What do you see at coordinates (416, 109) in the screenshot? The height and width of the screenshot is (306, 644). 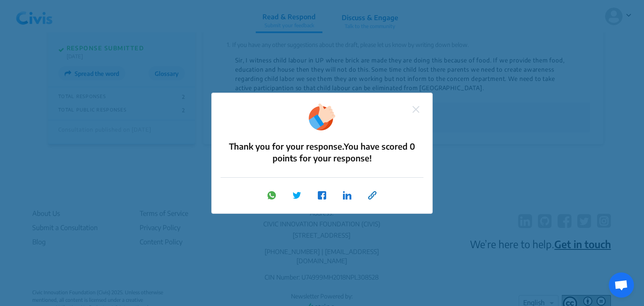 I see `img: close.png` at bounding box center [416, 109].